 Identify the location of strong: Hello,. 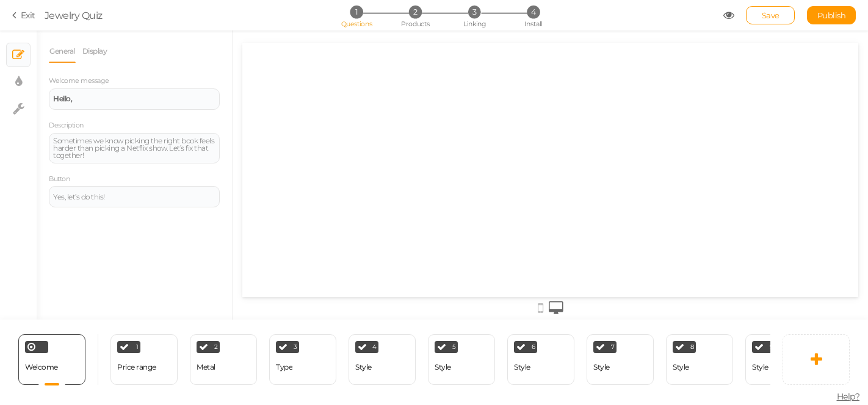
(62, 98).